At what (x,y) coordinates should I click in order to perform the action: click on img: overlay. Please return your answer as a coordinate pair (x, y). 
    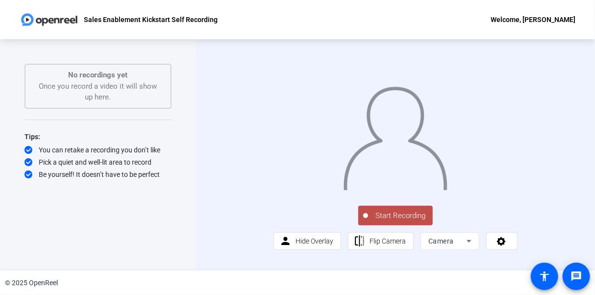
    Looking at the image, I should click on (395, 135).